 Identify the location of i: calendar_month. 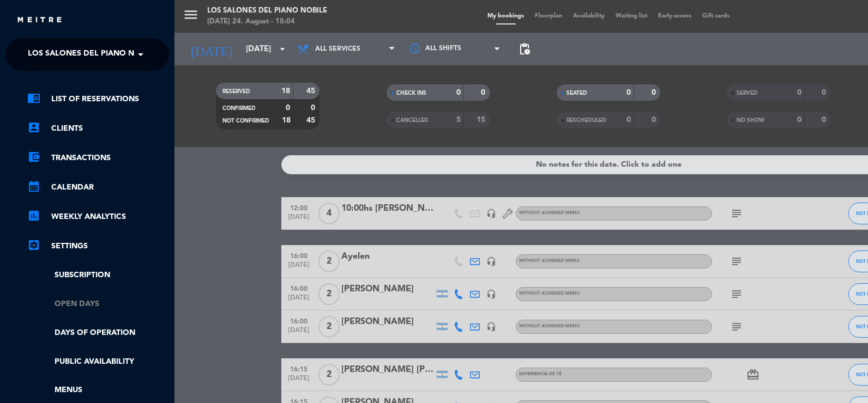
(34, 187).